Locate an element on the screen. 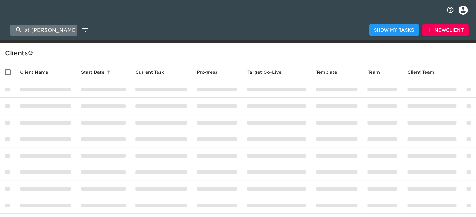  input: search is located at coordinates (44, 30).